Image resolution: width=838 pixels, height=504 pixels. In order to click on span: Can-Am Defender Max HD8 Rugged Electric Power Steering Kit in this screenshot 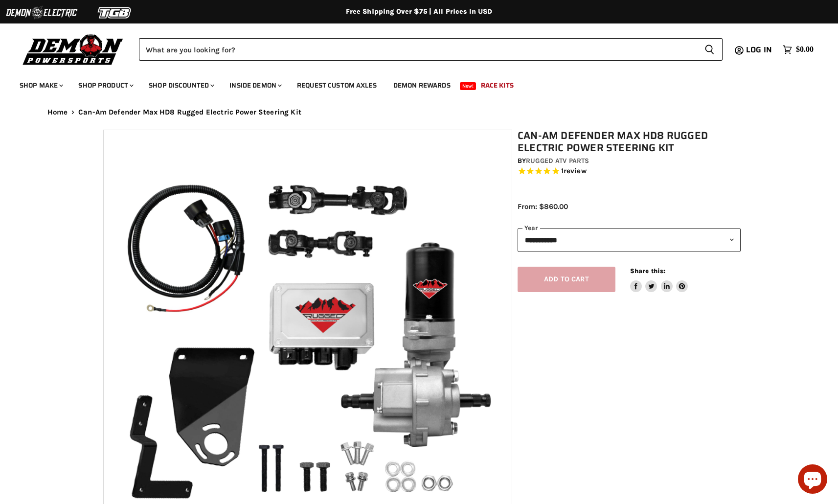, I will do `click(190, 112)`.